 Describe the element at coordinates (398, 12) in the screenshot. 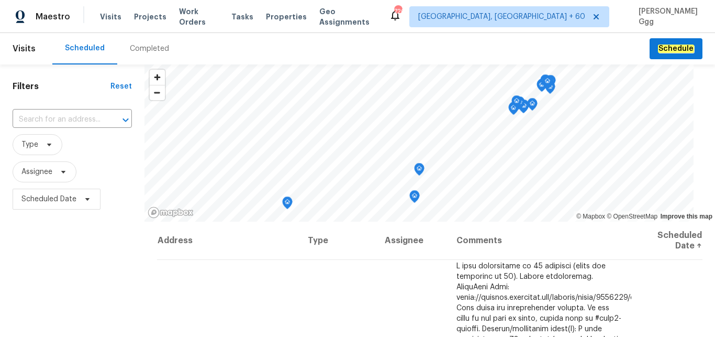

I see `div: 720` at that location.